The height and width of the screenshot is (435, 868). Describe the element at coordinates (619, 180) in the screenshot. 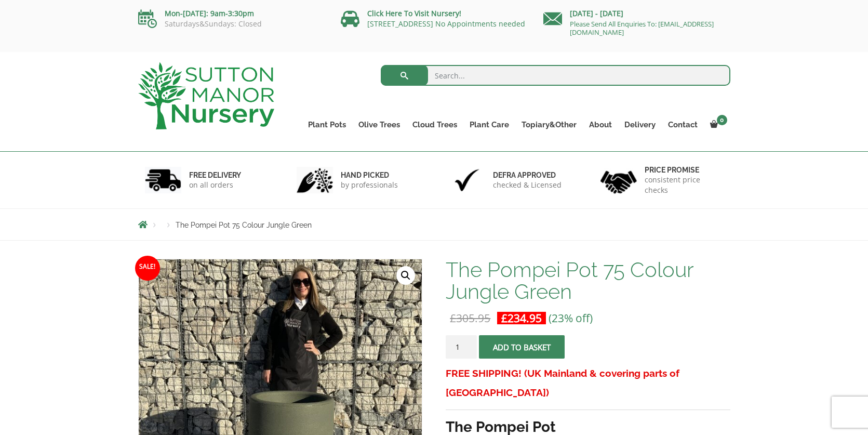

I see `img: 4.jpg` at that location.